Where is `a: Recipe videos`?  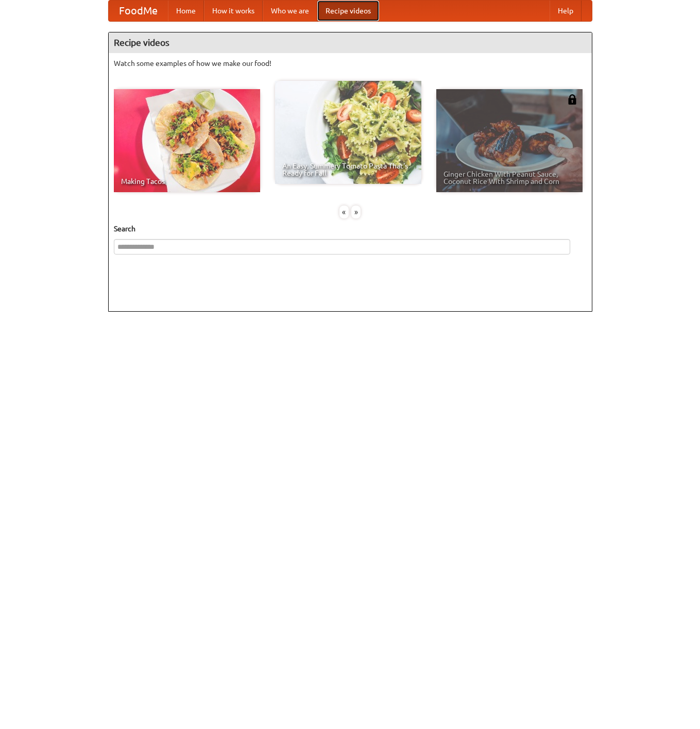 a: Recipe videos is located at coordinates (348, 11).